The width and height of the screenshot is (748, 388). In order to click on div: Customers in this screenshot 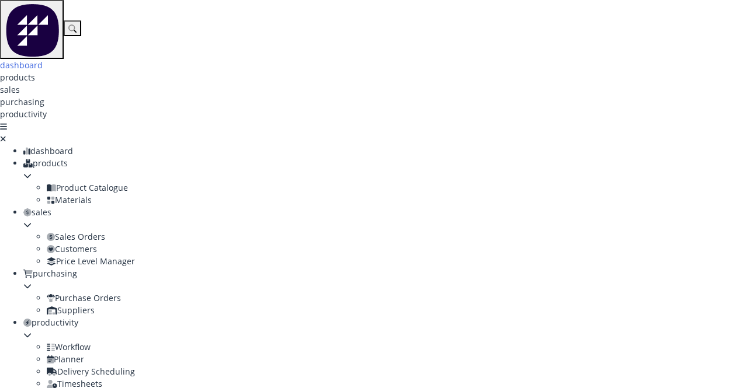, I will do `click(397, 249)`.